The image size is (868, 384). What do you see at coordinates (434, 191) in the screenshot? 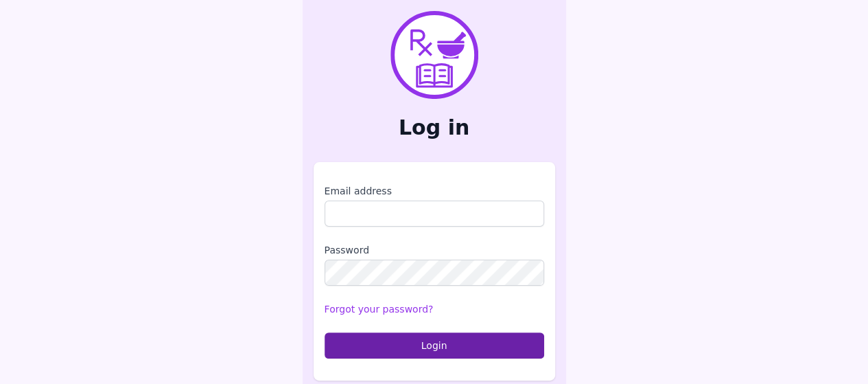
I see `label: Email address` at bounding box center [434, 191].